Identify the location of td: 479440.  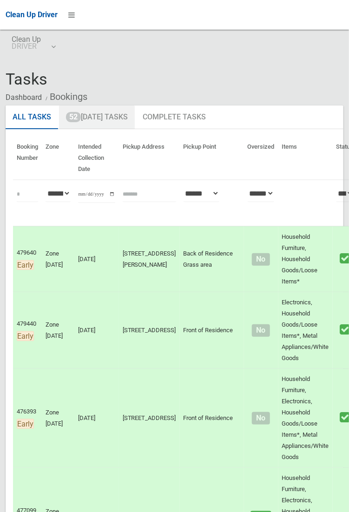
(27, 330).